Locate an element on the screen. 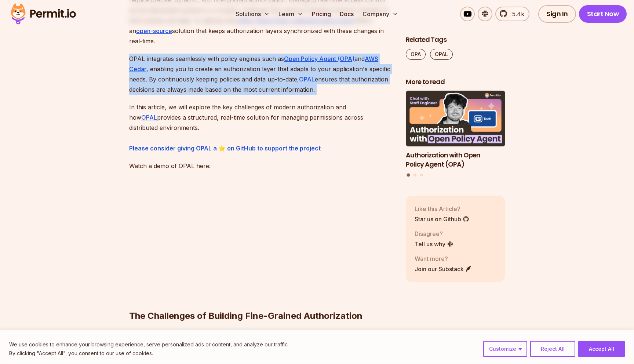 This screenshot has height=364, width=634. a: Start Now is located at coordinates (603, 14).